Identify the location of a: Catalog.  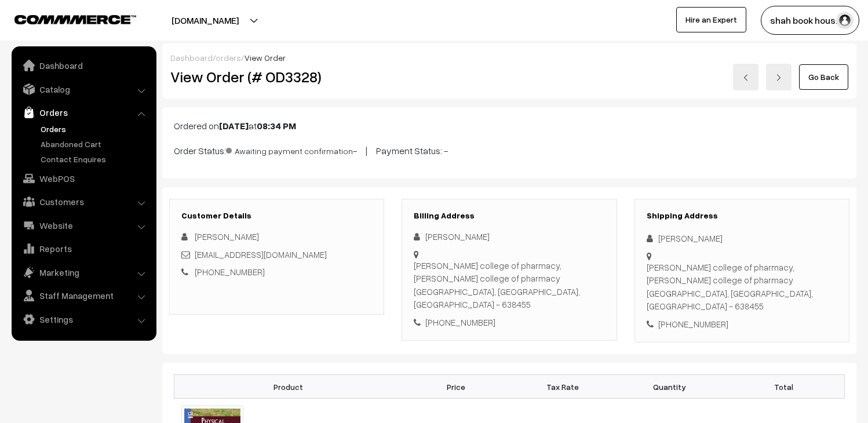
(83, 89).